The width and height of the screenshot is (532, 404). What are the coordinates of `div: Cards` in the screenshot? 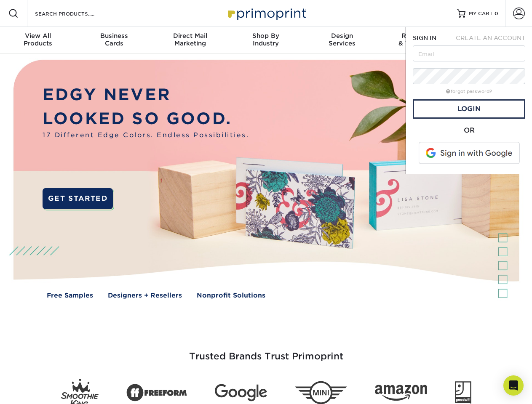 It's located at (114, 39).